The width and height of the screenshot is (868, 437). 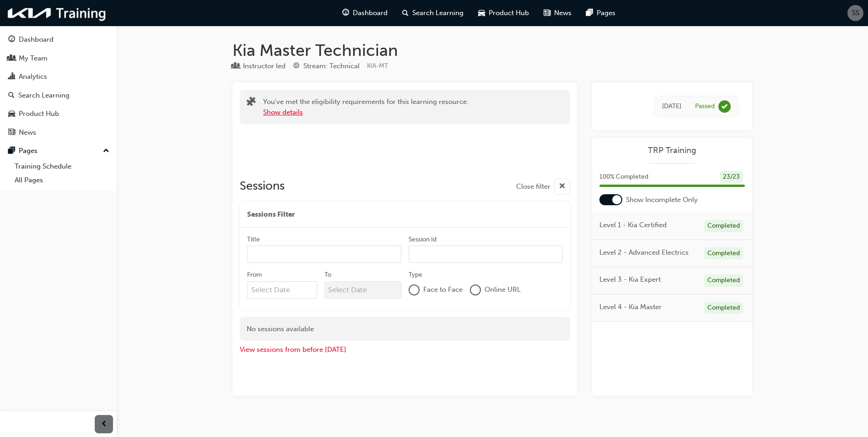 I want to click on button: SS, so click(x=855, y=13).